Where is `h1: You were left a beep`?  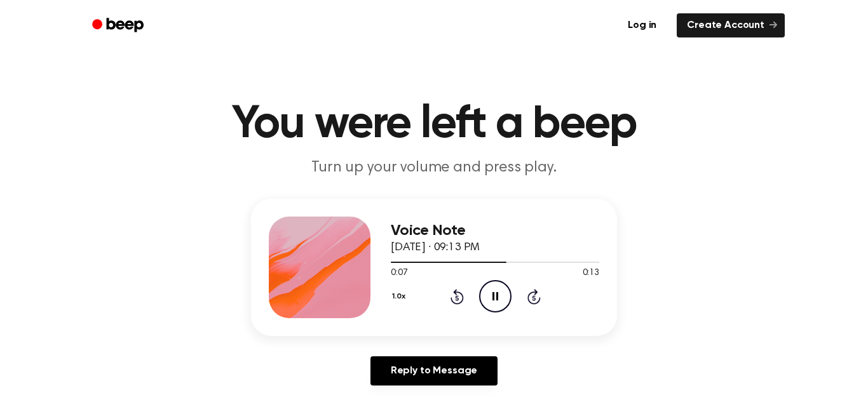
h1: You were left a beep is located at coordinates (434, 124).